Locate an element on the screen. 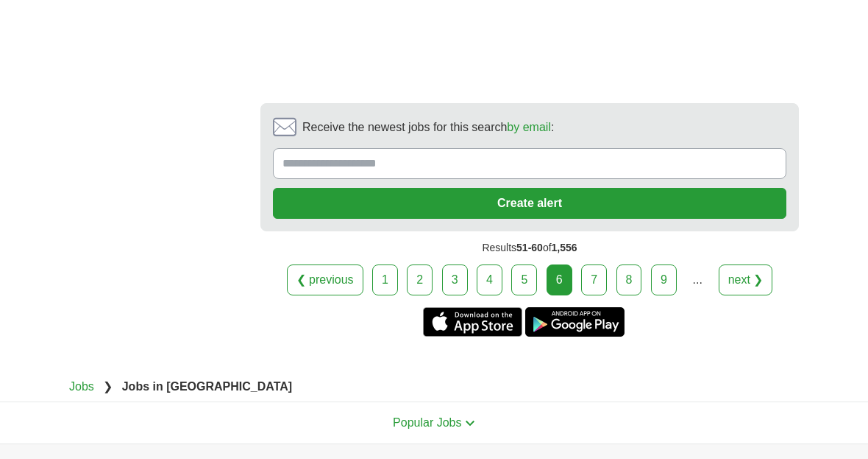 Image resolution: width=868 pixels, height=459 pixels. a: next ❯ is located at coordinates (746, 280).